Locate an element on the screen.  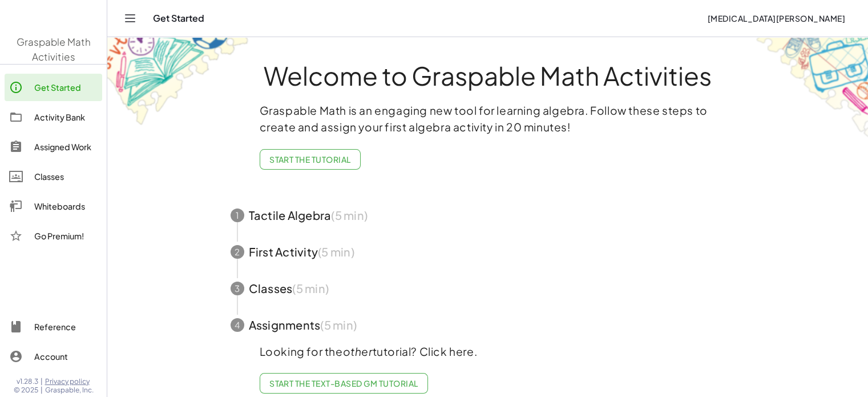
div: Go Premium! is located at coordinates (66, 236).